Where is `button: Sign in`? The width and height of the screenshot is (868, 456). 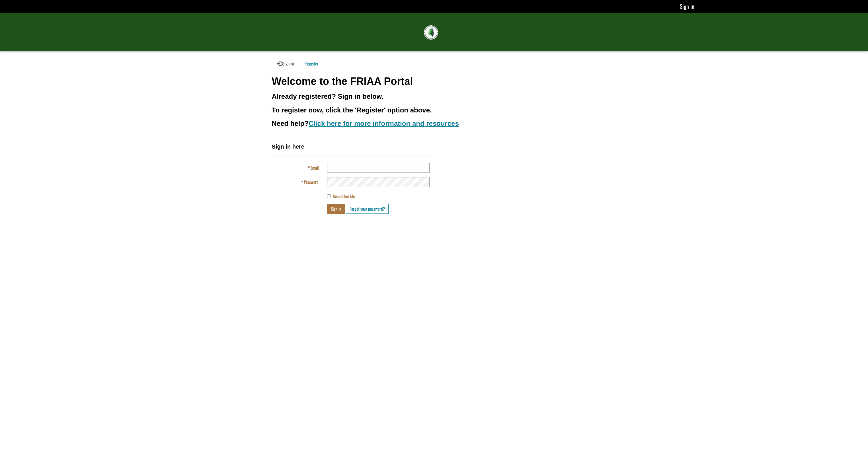 button: Sign in is located at coordinates (336, 209).